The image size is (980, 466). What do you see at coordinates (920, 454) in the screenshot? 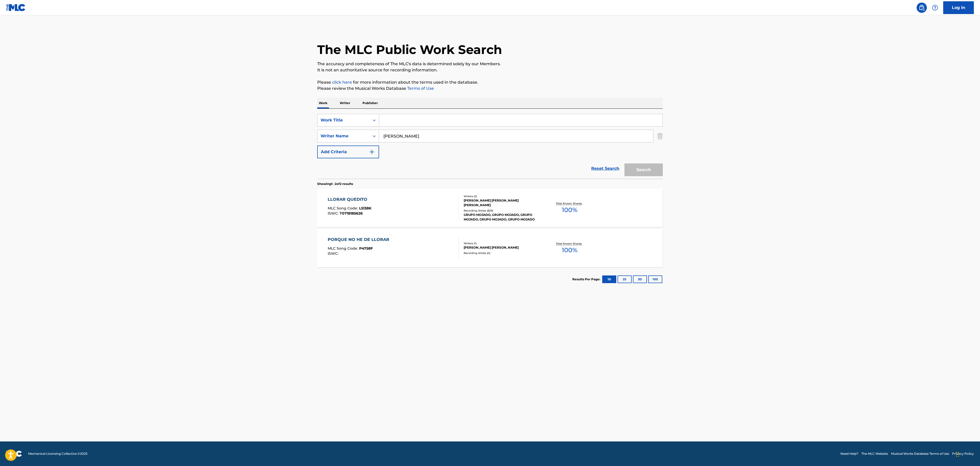
I see `a: Musical Works Database Terms of Use` at bounding box center [920, 454].